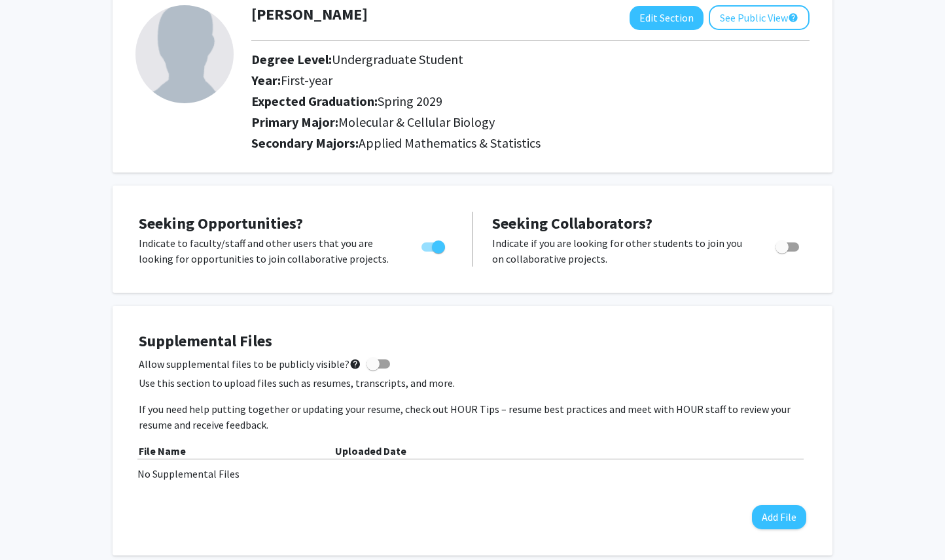 Image resolution: width=945 pixels, height=560 pixels. What do you see at coordinates (513, 59) in the screenshot?
I see `h2: Degree Level:` at bounding box center [513, 59].